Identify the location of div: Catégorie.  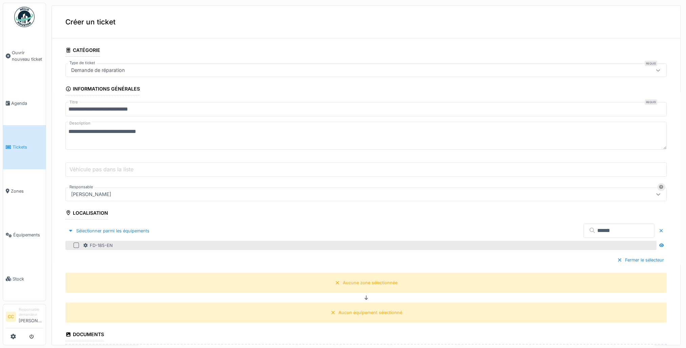
(83, 51).